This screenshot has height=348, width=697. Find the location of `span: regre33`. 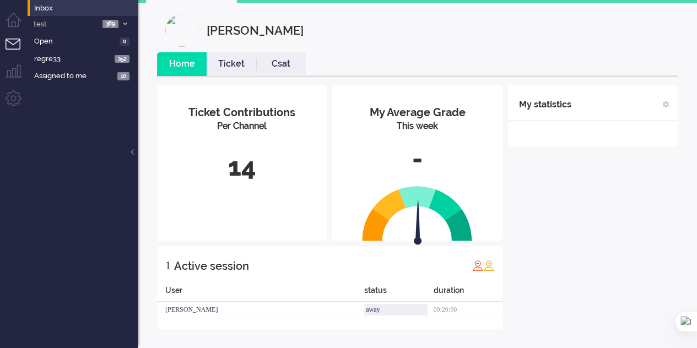

span: regre33 is located at coordinates (73, 59).